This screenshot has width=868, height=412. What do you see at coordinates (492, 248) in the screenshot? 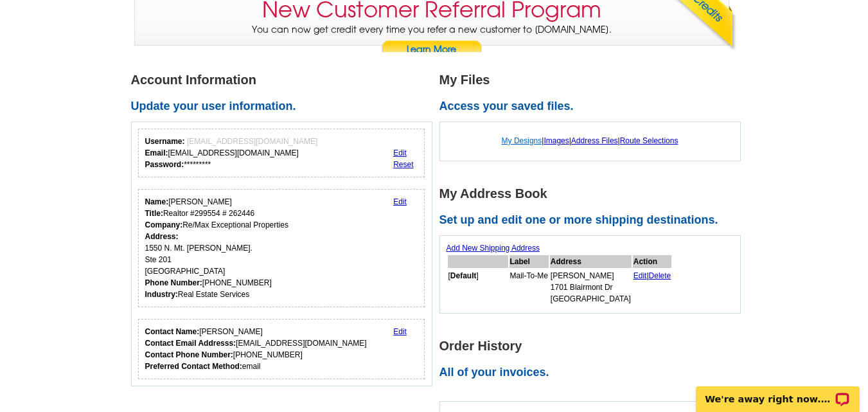
I see `a: Add New Shipping Address` at bounding box center [492, 248].